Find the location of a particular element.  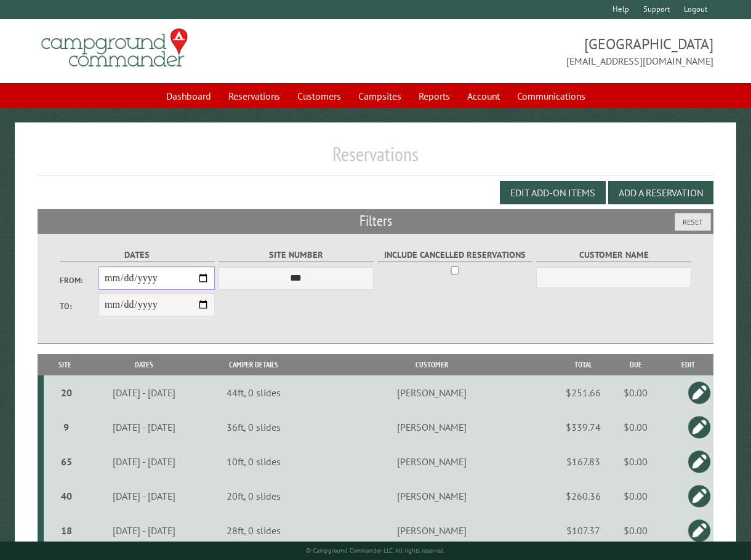

td: $260.36 is located at coordinates (584, 496).